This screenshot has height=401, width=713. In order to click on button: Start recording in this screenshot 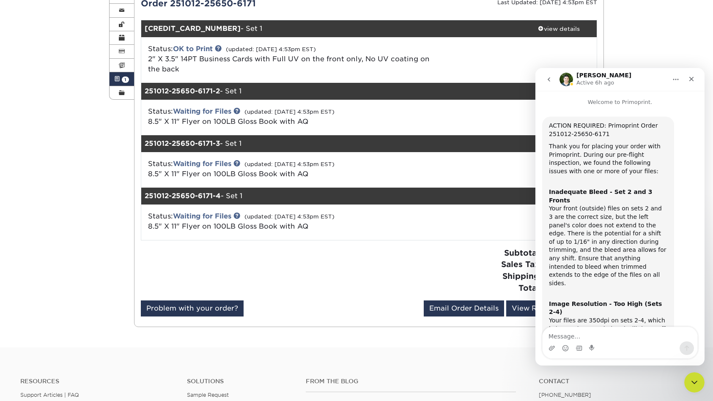, I will do `click(57, 280)`.